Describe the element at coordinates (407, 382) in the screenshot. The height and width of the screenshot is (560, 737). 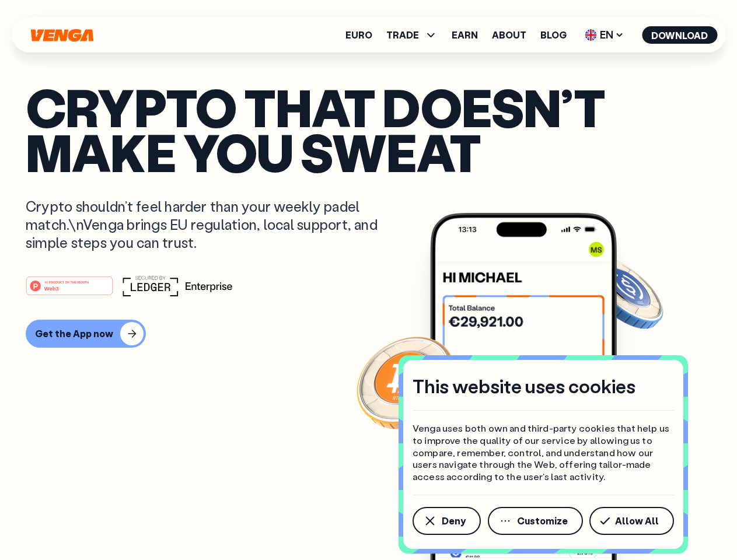
I see `img: Bitcoin` at that location.